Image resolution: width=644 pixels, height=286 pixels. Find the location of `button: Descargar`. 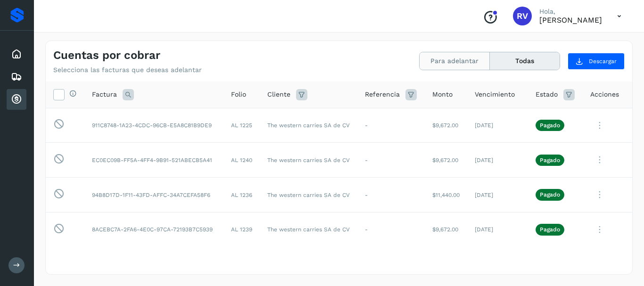

button: Descargar is located at coordinates (596, 61).